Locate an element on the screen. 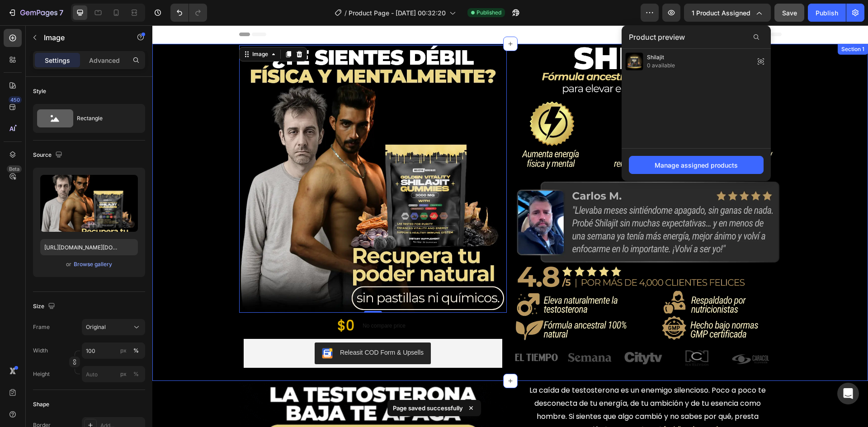  p: Image is located at coordinates (82, 37).